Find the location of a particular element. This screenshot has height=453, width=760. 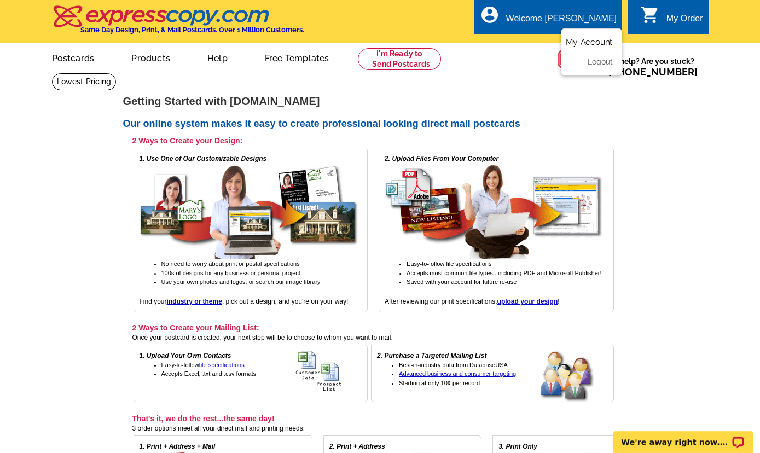

em: 2. Purchase a Targeted Mailing List is located at coordinates (432, 356).